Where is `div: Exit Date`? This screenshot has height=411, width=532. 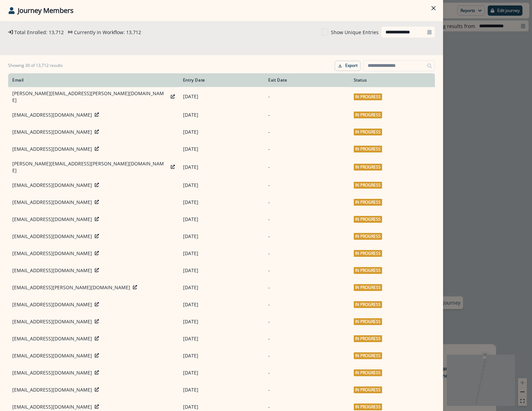
div: Exit Date is located at coordinates (307, 80).